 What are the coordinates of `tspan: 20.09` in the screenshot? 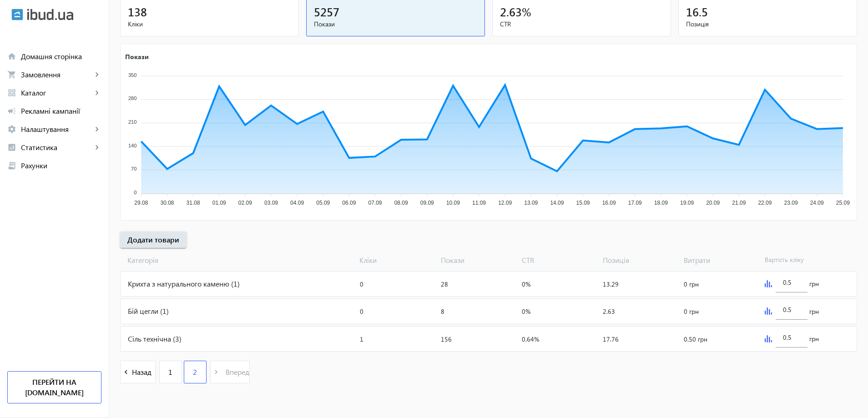 It's located at (713, 203).